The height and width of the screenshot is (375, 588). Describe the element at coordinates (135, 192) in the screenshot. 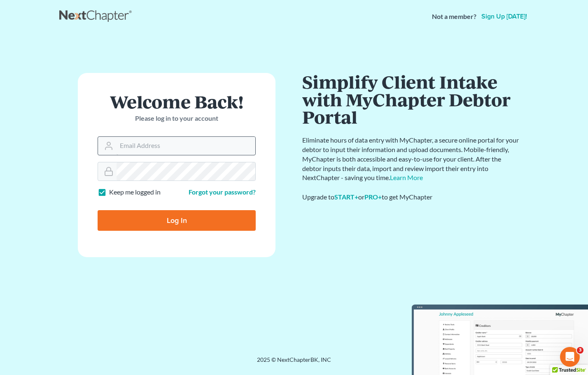

I see `label: Keep me logged in` at that location.